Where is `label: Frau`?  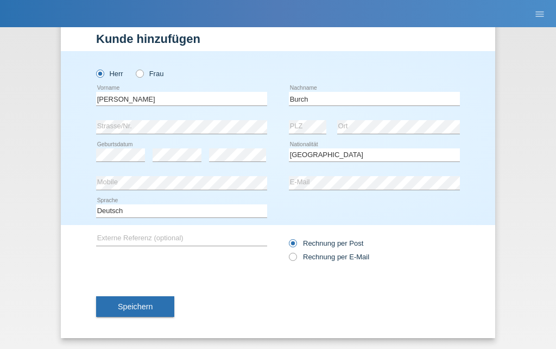 label: Frau is located at coordinates (149, 73).